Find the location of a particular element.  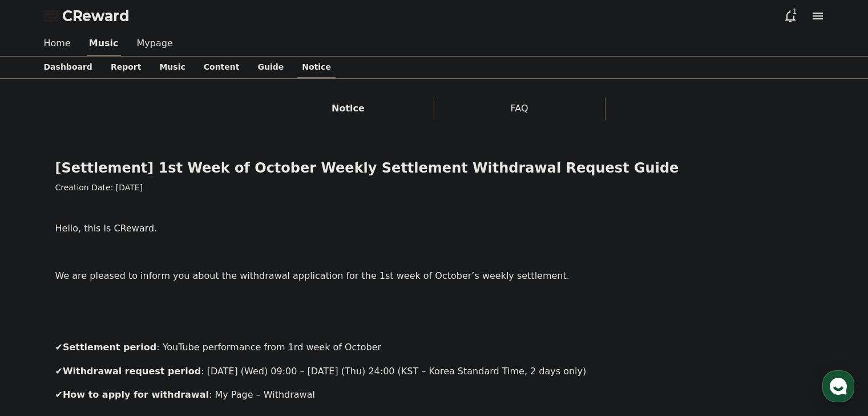

div: 1 is located at coordinates (795, 11).